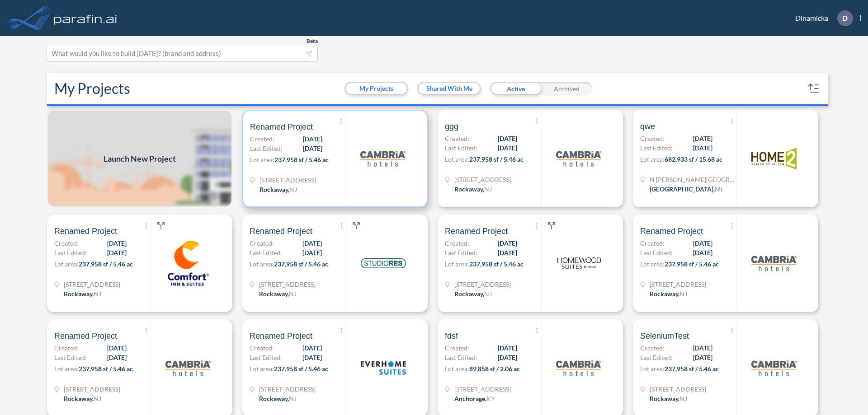 The image size is (868, 415). I want to click on span: fdsf, so click(451, 336).